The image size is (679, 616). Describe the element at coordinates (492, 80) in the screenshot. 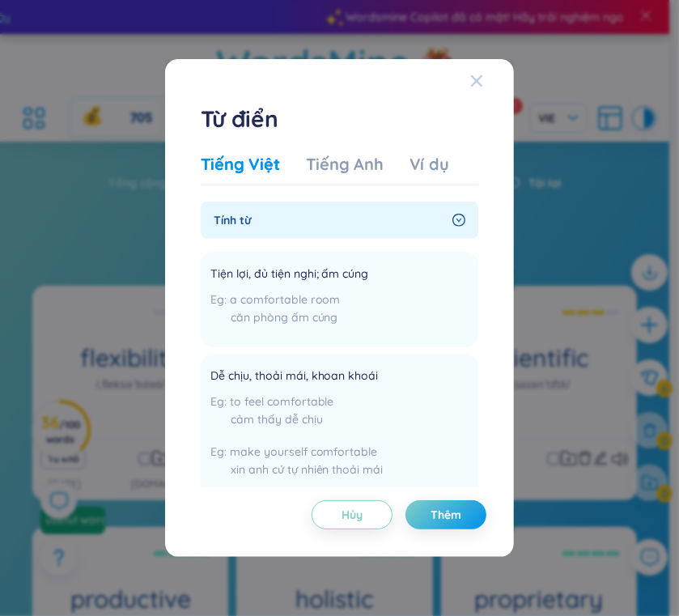

I see `button: Close` at that location.